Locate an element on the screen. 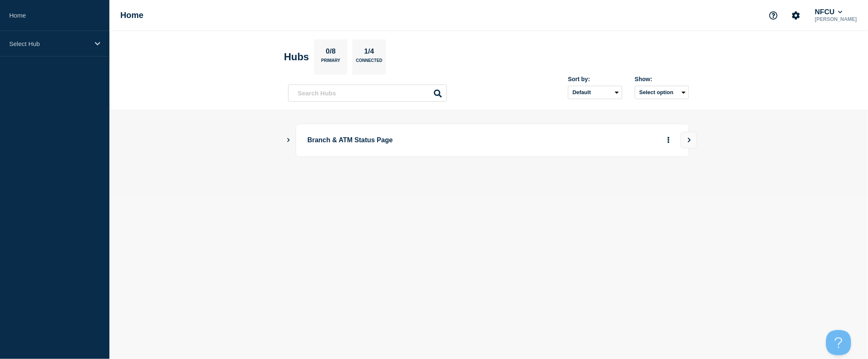 The height and width of the screenshot is (359, 868). p: Primary is located at coordinates (331, 62).